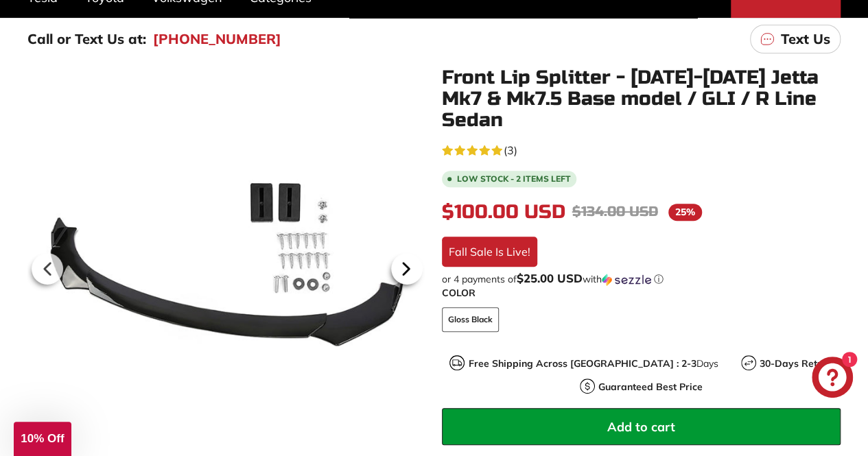 The height and width of the screenshot is (456, 868). I want to click on div: or 4 payments of$25.00 USDwithSezzle Click to learn more about Sezzle, so click(641, 279).